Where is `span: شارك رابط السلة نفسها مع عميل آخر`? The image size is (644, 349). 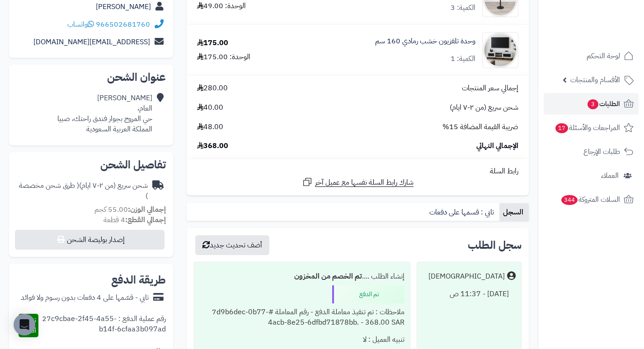
span: شارك رابط السلة نفسها مع عميل آخر is located at coordinates (364, 182).